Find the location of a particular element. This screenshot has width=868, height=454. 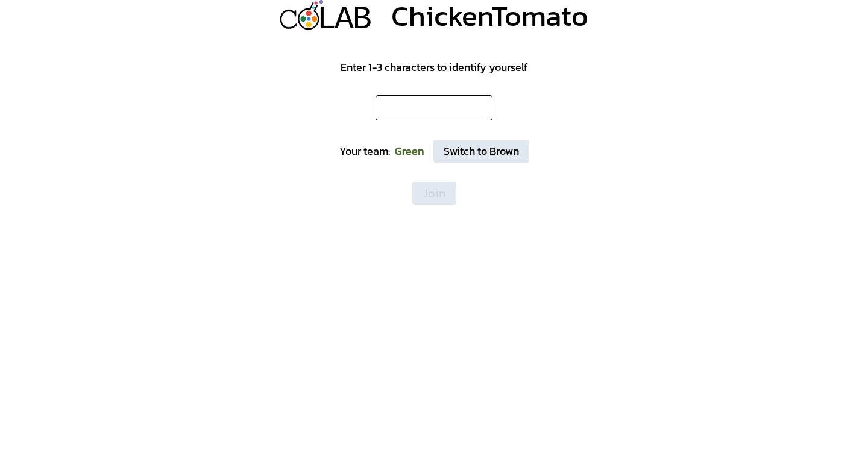

div: Your team: is located at coordinates (364, 151).